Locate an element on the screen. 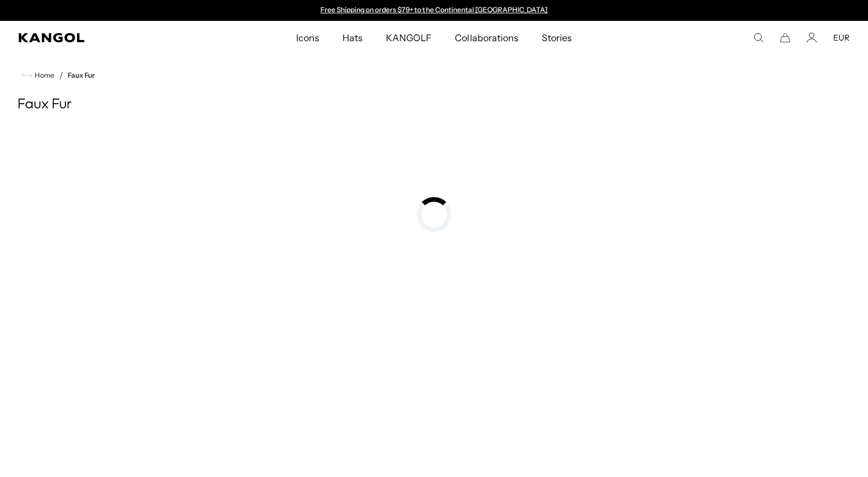  a: Faux Fur is located at coordinates (81, 75).